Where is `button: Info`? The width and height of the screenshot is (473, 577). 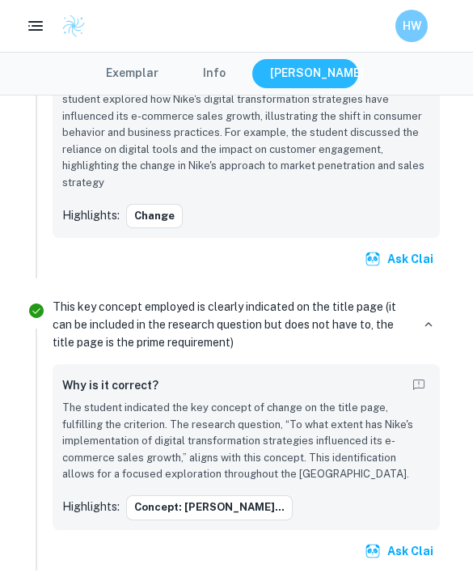
button: Info is located at coordinates (214, 74).